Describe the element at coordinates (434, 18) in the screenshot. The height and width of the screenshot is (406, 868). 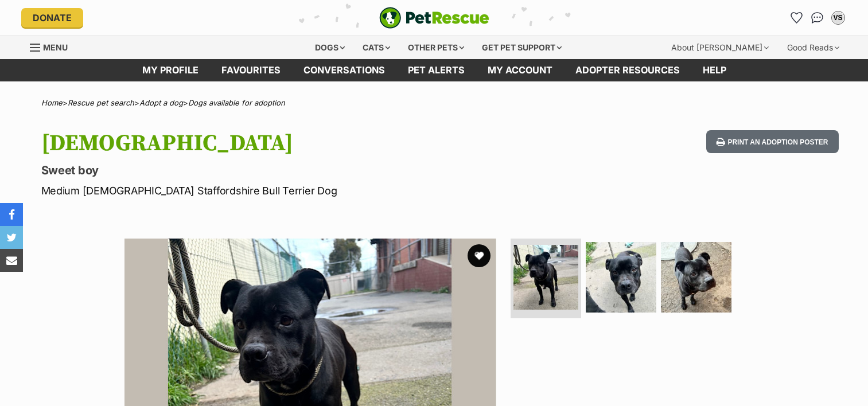
I see `a: PetRescue` at that location.